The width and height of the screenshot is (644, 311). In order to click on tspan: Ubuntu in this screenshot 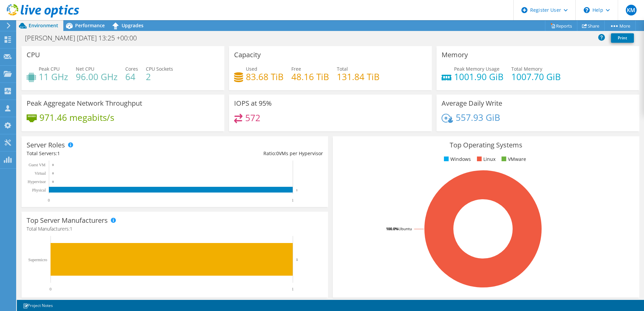, I will do `click(406, 229)`.